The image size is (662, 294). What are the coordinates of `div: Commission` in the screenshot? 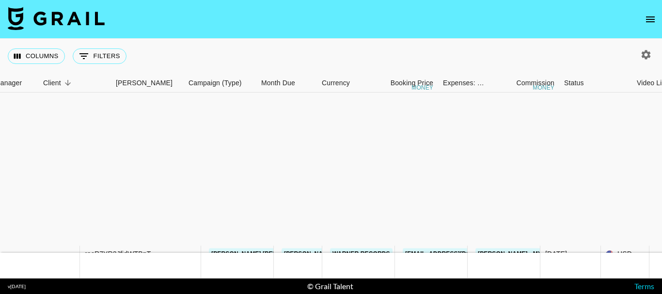 It's located at (535, 83).